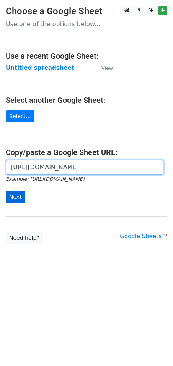  Describe the element at coordinates (20, 116) in the screenshot. I see `a: Select...` at that location.